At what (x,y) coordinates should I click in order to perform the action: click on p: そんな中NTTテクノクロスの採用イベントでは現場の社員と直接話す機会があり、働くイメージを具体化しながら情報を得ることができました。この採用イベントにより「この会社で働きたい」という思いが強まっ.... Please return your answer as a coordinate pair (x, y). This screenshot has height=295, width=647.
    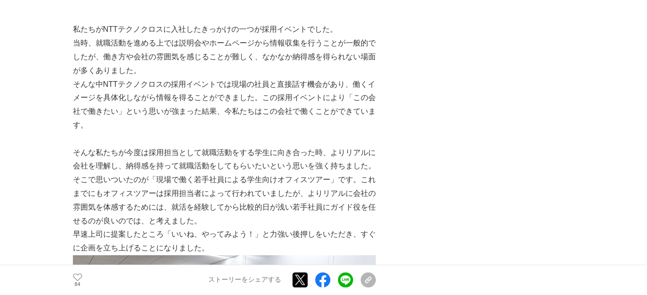
    Looking at the image, I should click on (224, 105).